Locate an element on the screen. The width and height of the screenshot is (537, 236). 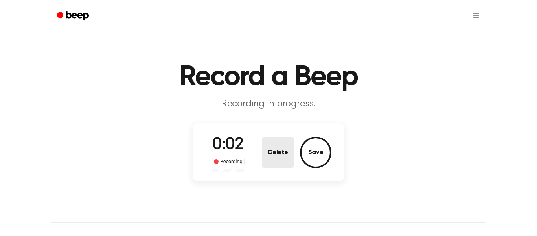
div: Recording is located at coordinates (228, 161).